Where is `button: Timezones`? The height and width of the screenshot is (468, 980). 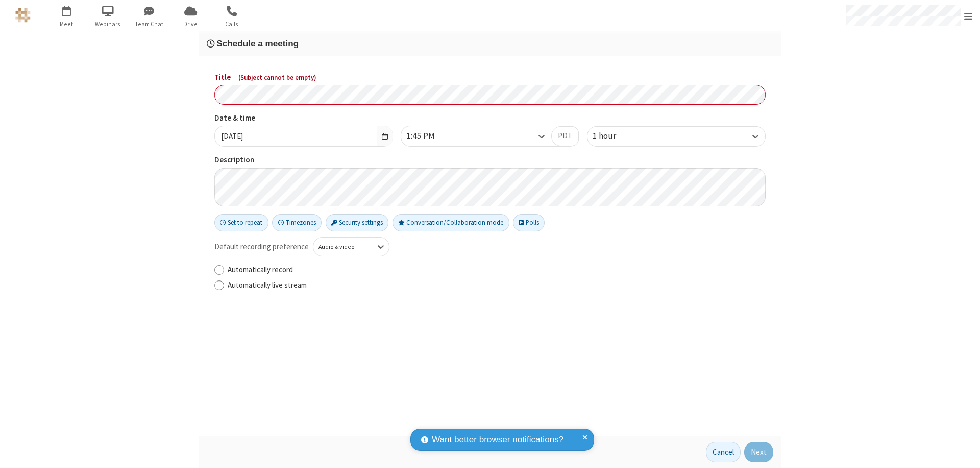
button: Timezones is located at coordinates (296, 223).